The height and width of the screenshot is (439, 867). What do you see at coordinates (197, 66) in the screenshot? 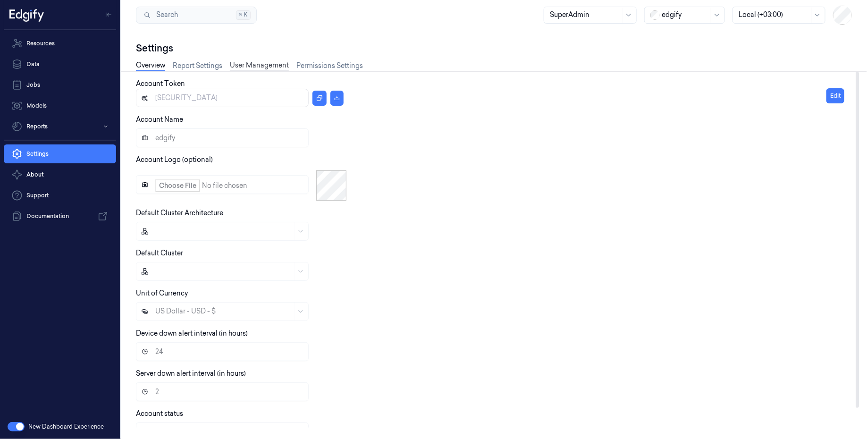
I see `a: Report Settings` at bounding box center [197, 66].